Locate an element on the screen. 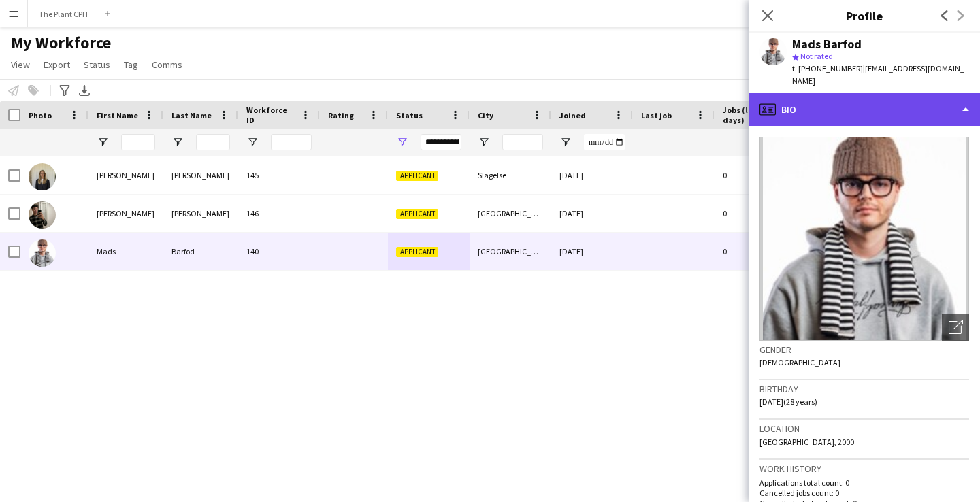 The image size is (980, 502). div: Mads is located at coordinates (126, 251).